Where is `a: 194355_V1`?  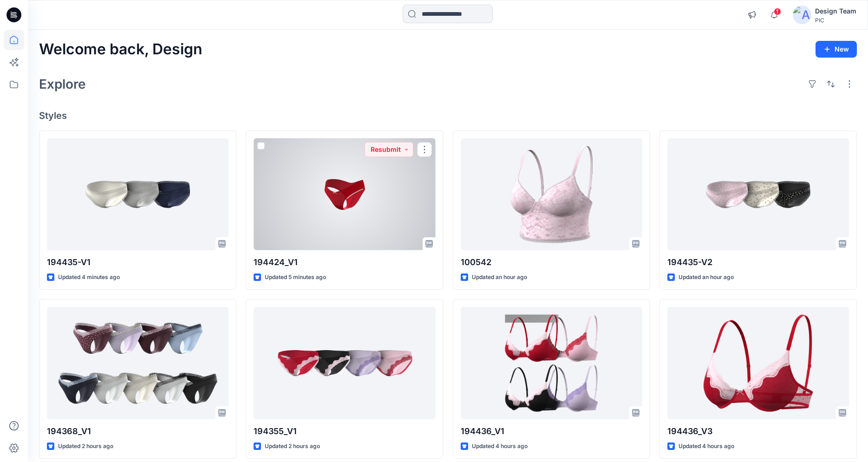
a: 194355_V1 is located at coordinates (344, 363).